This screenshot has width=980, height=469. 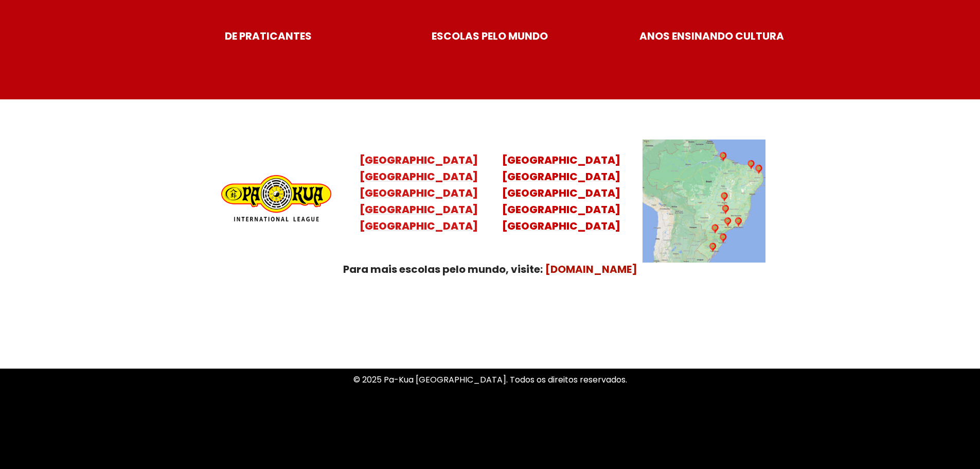 What do you see at coordinates (268, 36) in the screenshot?
I see `strong: DE PRATICANTES` at bounding box center [268, 36].